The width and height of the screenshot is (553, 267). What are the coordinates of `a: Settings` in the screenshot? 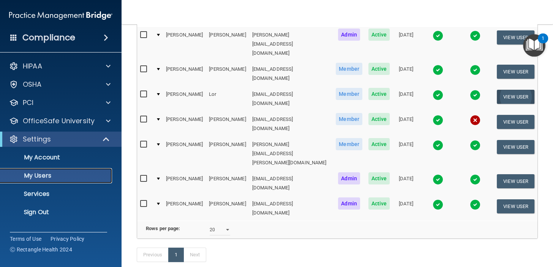 It's located at (60, 139).